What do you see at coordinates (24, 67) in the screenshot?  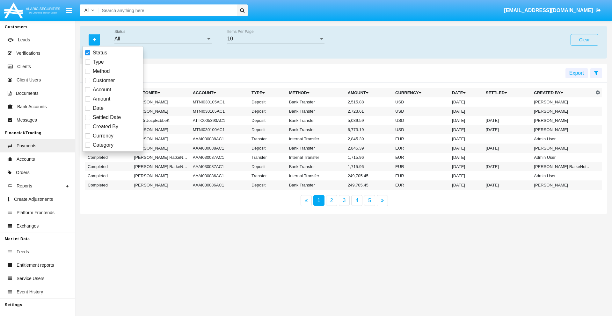 I see `span: Clients` at bounding box center [24, 67].